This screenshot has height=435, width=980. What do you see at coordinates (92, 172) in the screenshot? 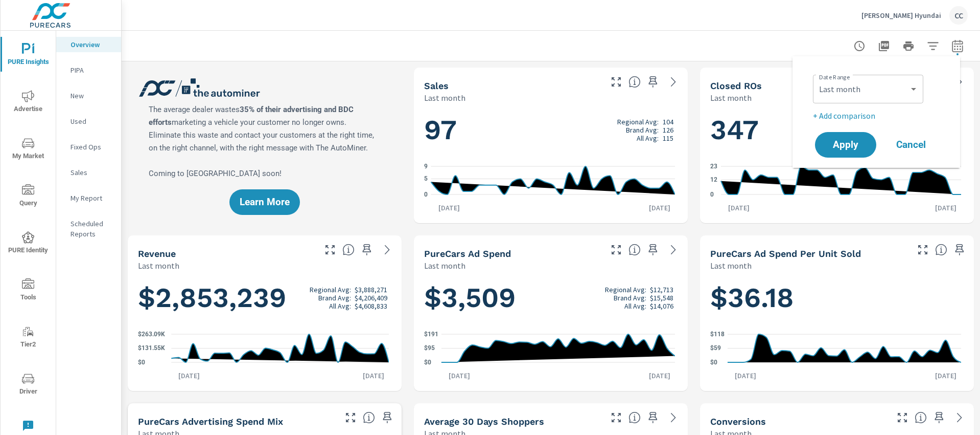
I see `p: Sales` at bounding box center [92, 172].